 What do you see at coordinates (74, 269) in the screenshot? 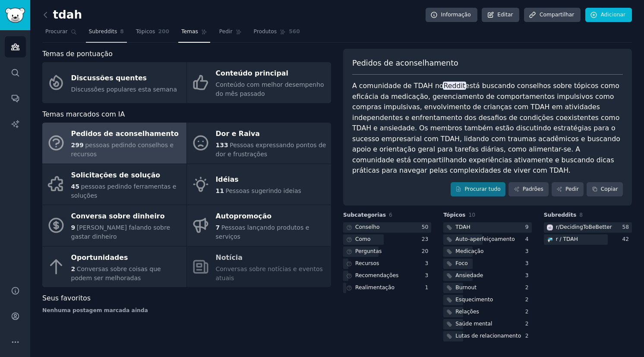
I see `span: 2` at bounding box center [74, 269].